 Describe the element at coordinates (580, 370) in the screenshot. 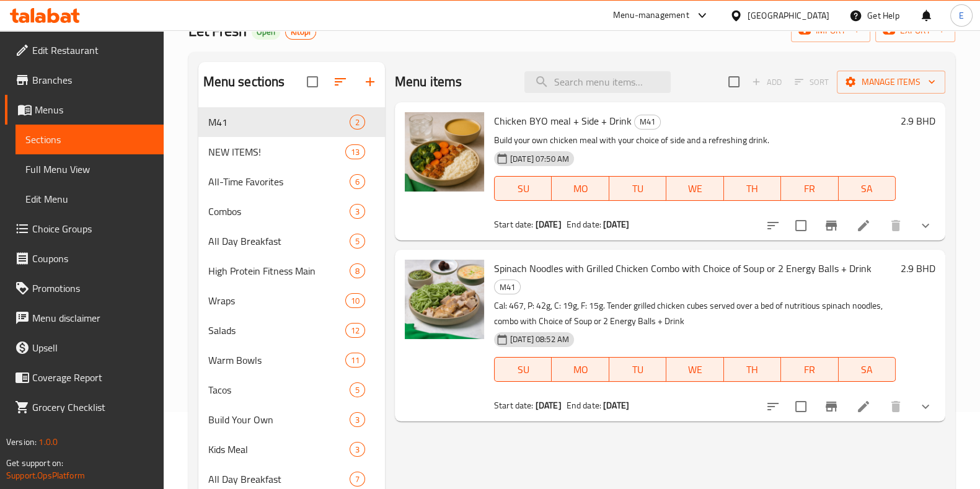

I see `span: MO` at that location.